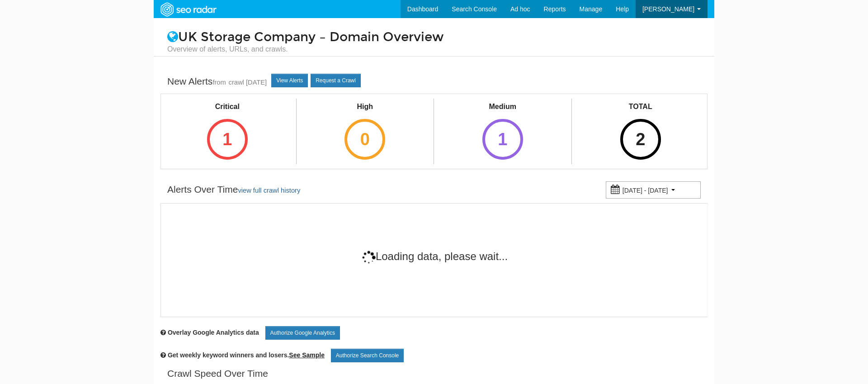 Image resolution: width=868 pixels, height=384 pixels. Describe the element at coordinates (434, 49) in the screenshot. I see `small: Overview of alerts, URLs, and crawls.` at that location.